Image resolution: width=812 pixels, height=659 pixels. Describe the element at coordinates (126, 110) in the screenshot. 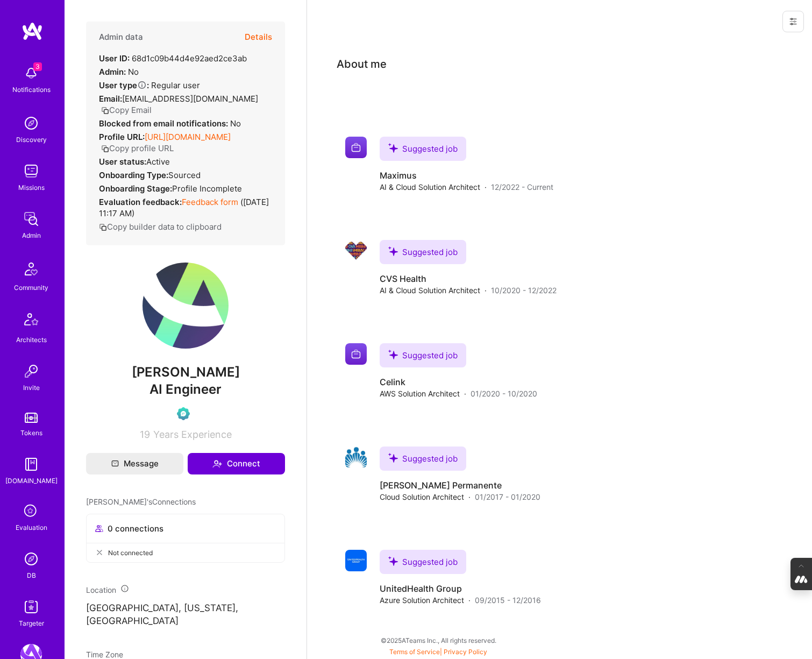

I see `button: Copy Email` at that location.